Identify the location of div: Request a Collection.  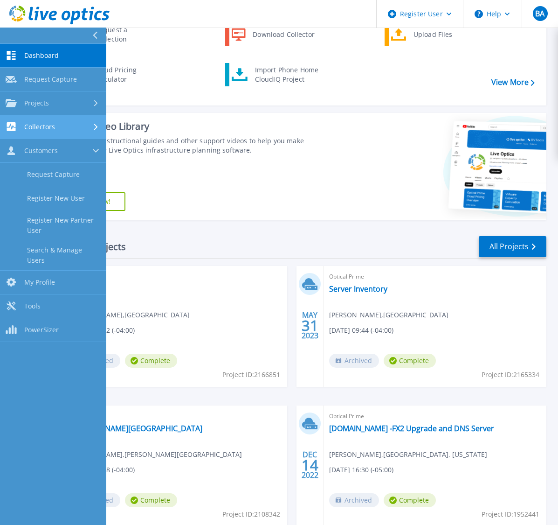
(125, 35).